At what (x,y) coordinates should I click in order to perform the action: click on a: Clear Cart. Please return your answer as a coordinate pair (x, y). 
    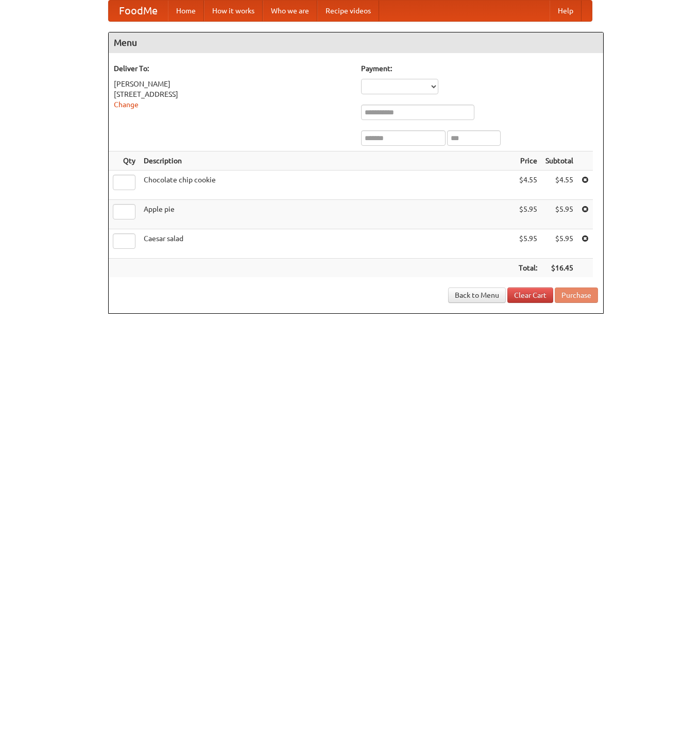
    Looking at the image, I should click on (530, 295).